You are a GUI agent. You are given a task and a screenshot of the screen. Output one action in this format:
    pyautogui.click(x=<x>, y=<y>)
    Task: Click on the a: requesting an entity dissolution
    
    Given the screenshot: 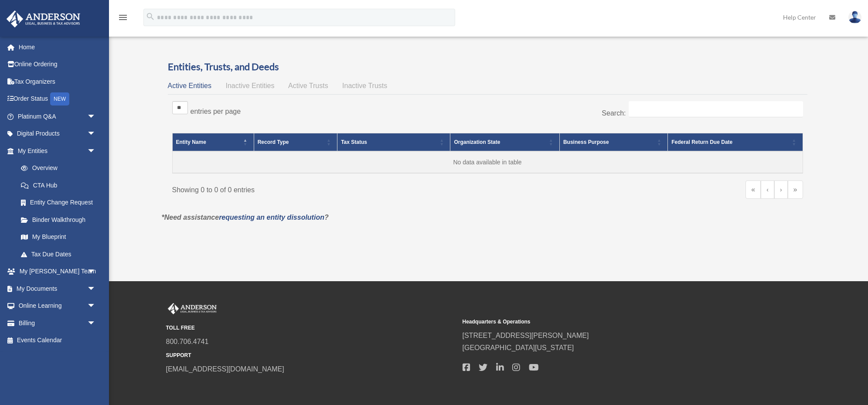 What is the action you would take?
    pyautogui.click(x=272, y=217)
    